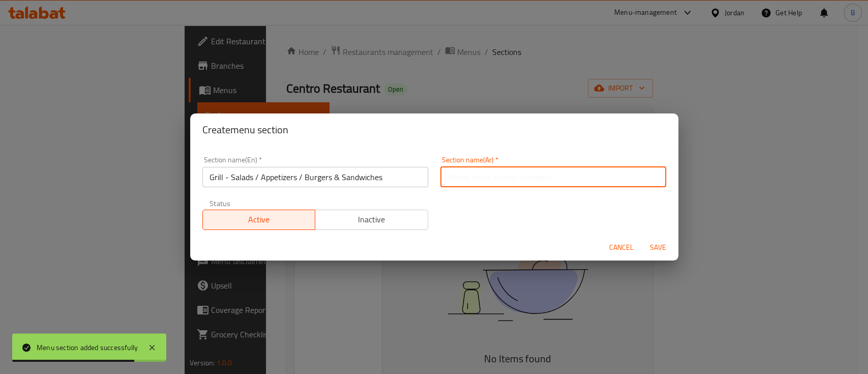 This screenshot has width=868, height=374. I want to click on button: Save, so click(658, 247).